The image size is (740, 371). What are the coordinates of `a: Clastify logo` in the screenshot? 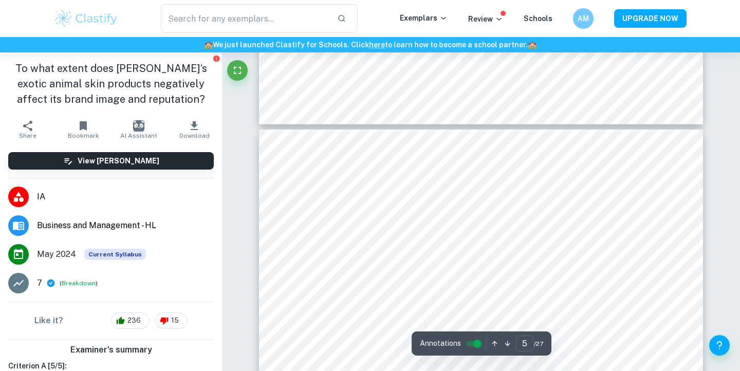 It's located at (86, 18).